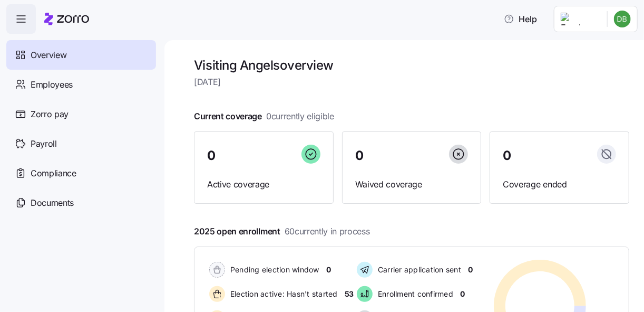 The height and width of the screenshot is (312, 644). What do you see at coordinates (264, 184) in the screenshot?
I see `span: Active coverage` at bounding box center [264, 184].